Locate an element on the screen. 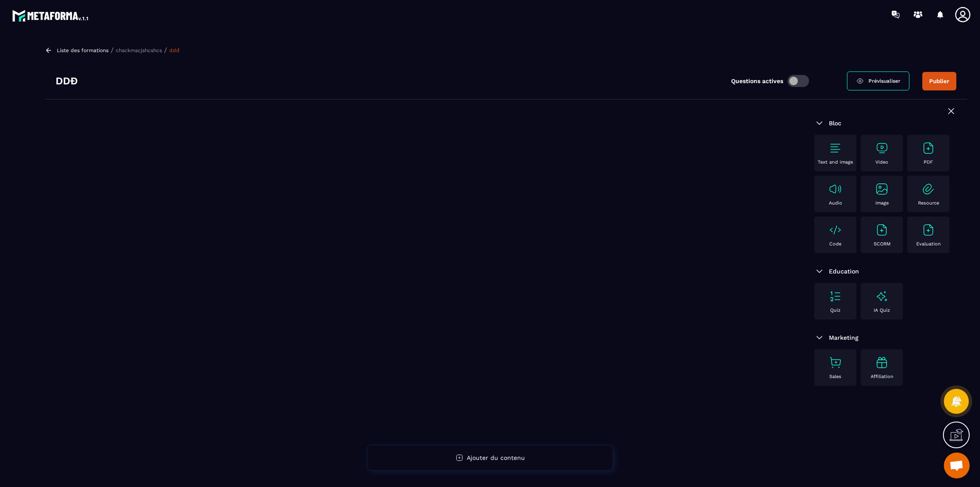  p: Audio is located at coordinates (835, 203).